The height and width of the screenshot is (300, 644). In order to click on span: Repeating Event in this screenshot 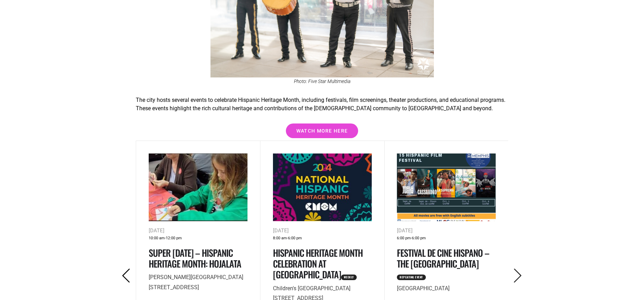, I will do `click(411, 277)`.